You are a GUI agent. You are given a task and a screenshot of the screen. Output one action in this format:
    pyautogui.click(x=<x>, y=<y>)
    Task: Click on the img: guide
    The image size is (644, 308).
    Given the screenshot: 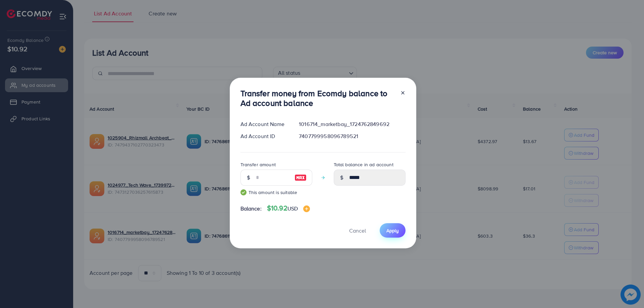 What is the action you would take?
    pyautogui.click(x=243, y=192)
    